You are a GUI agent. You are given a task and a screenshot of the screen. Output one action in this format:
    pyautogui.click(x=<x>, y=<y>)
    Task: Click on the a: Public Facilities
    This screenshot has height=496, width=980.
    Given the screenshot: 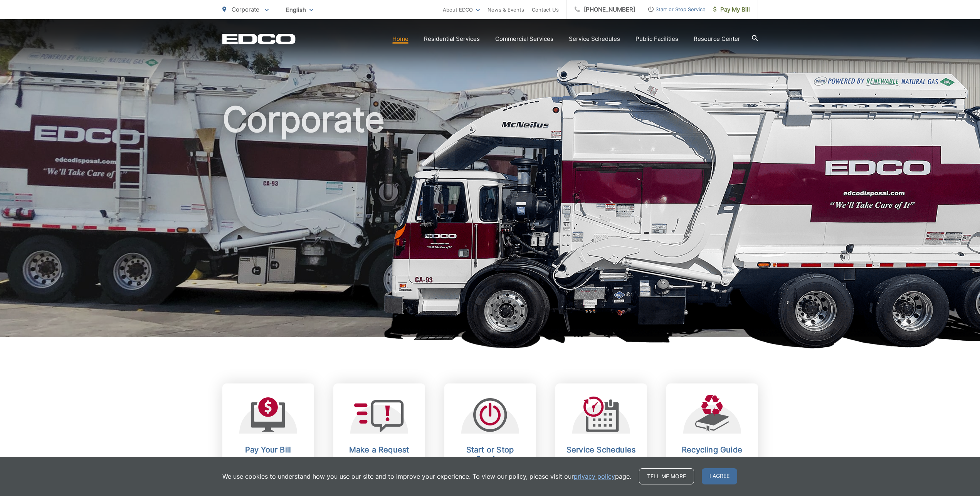 What is the action you would take?
    pyautogui.click(x=657, y=39)
    